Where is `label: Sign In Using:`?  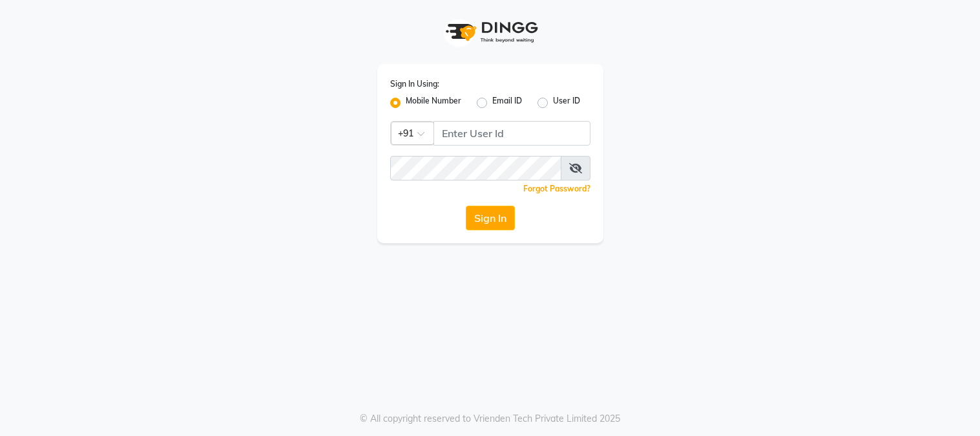
label: Sign In Using: is located at coordinates (415, 84).